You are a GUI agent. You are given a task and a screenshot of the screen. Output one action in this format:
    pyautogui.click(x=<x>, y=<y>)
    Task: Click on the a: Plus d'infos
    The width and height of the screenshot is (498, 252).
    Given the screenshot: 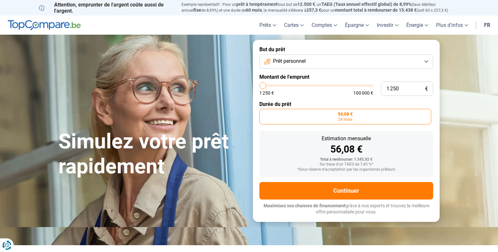 What is the action you would take?
    pyautogui.click(x=452, y=25)
    